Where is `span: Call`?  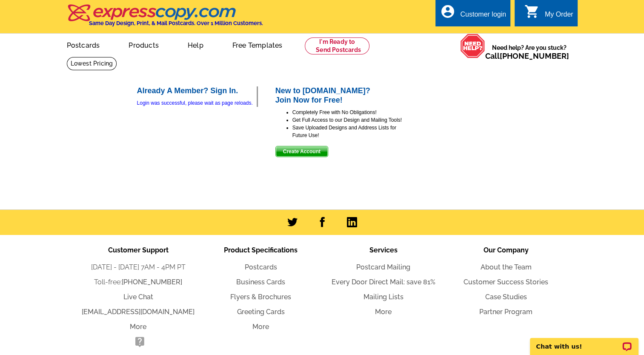 span: Call is located at coordinates (527, 56).